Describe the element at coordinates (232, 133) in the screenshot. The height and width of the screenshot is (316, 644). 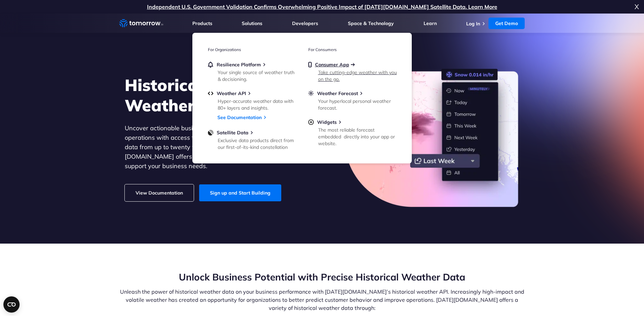
I see `span: Satellite Data` at that location.